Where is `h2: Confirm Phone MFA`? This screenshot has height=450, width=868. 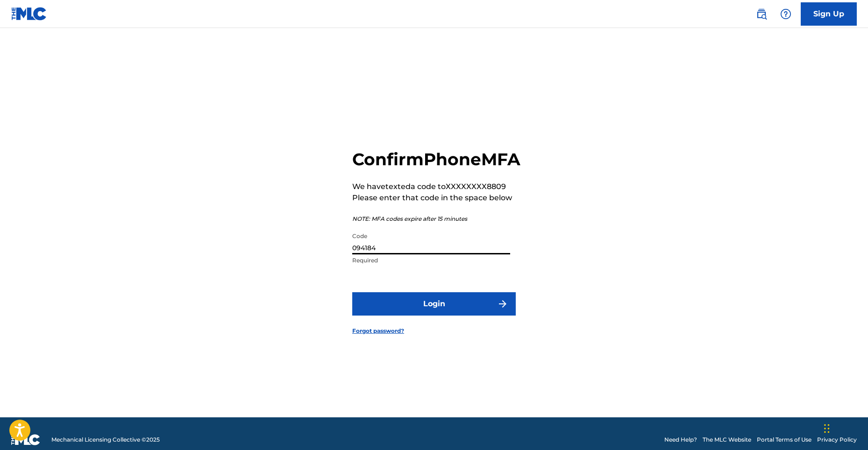 h2: Confirm Phone MFA is located at coordinates (437, 159).